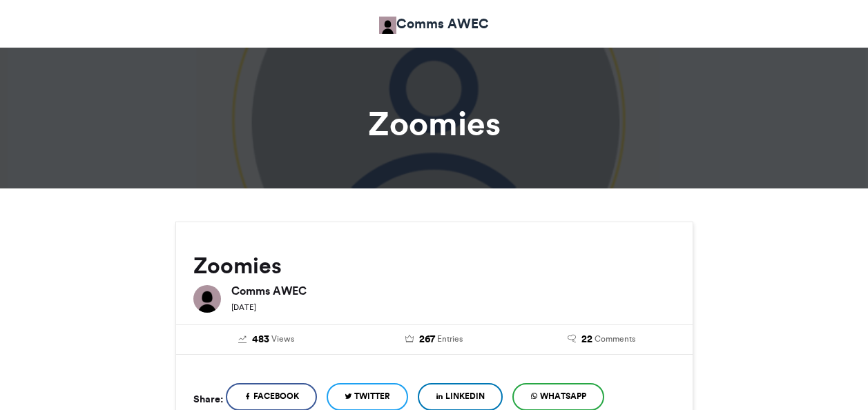  Describe the element at coordinates (276, 397) in the screenshot. I see `span: Facebook` at that location.